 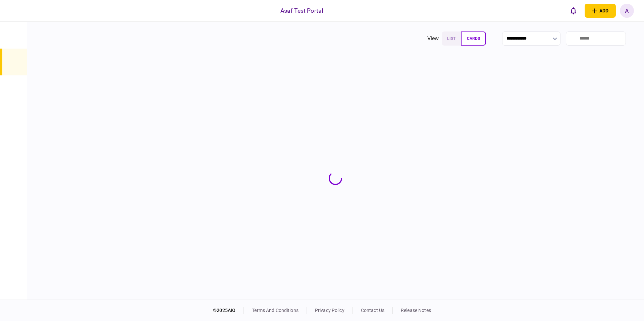 What do you see at coordinates (473, 38) in the screenshot?
I see `span: cards` at bounding box center [473, 38].